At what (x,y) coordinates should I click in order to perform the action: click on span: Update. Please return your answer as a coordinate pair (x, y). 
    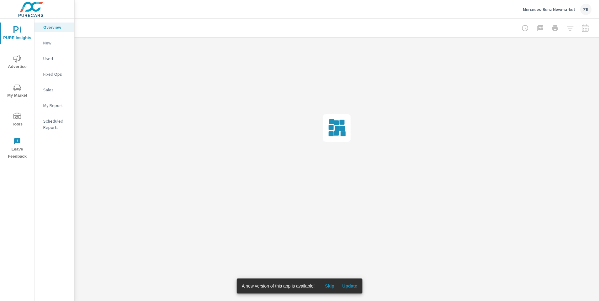
    Looking at the image, I should click on (349, 286).